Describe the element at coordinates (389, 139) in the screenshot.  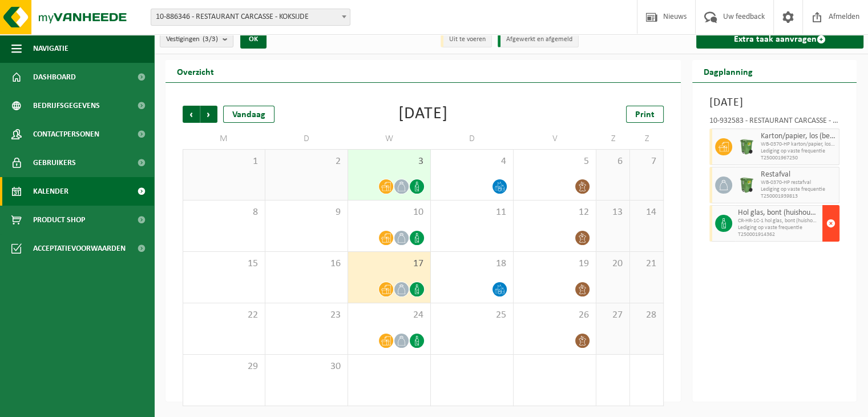
I see `td: W` at that location.